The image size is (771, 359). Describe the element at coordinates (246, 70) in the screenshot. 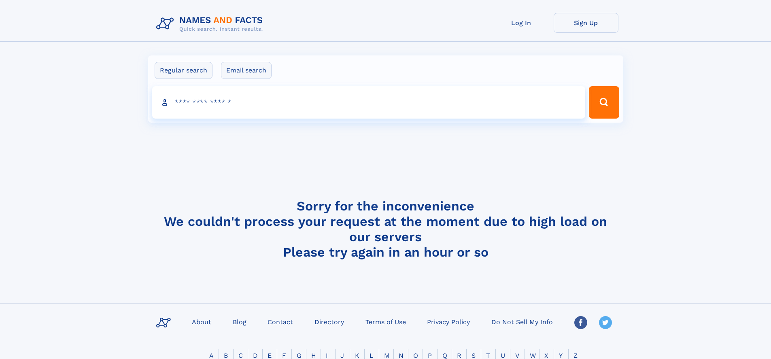

I see `label: Email search` at that location.